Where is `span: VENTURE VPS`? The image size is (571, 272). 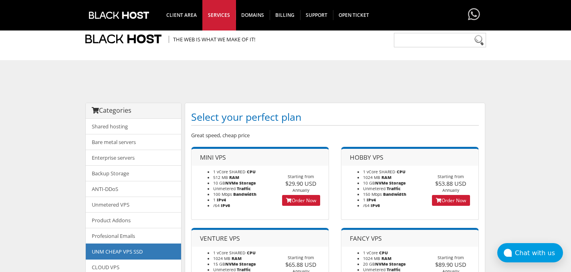
span: VENTURE VPS is located at coordinates (220, 238).